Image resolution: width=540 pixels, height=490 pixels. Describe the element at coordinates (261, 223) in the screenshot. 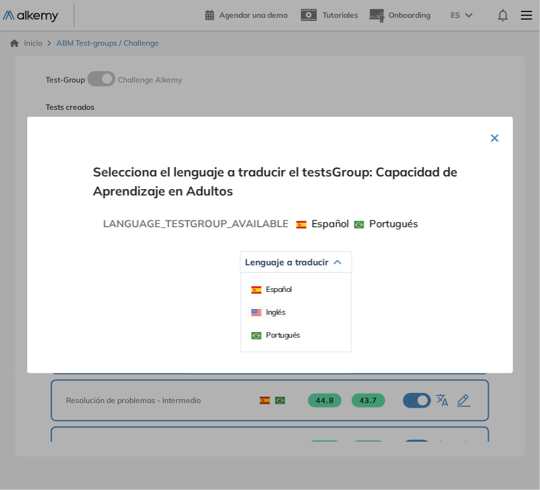

I see `span: LANGUAGE_TESTGROUP_AVAILABLE` at that location.